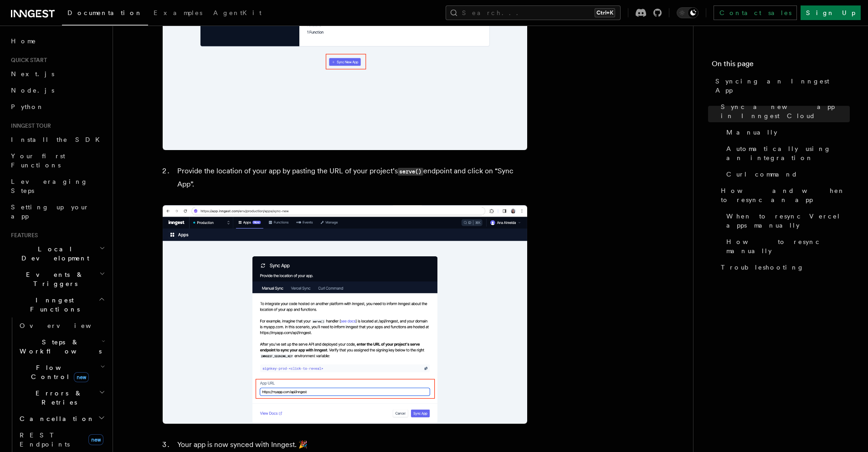 The image size is (868, 452). What do you see at coordinates (178, 13) in the screenshot?
I see `span: Examples` at bounding box center [178, 13].